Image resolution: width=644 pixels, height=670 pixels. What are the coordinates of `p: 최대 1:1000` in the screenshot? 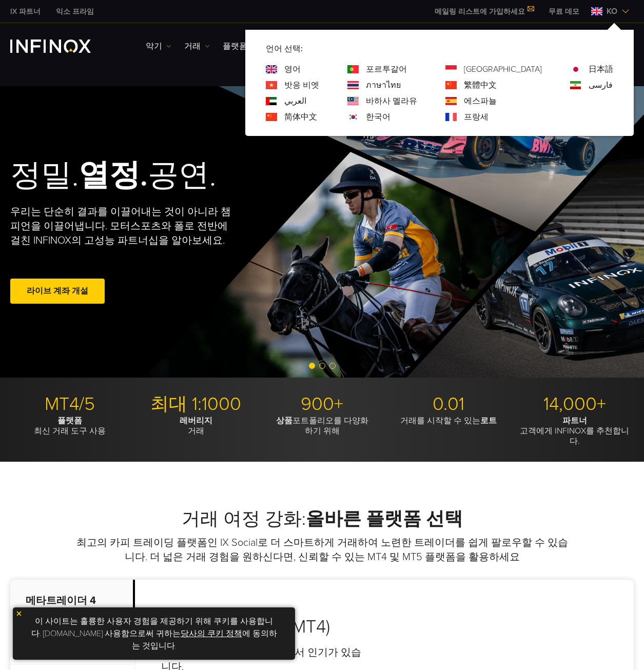 It's located at (196, 404).